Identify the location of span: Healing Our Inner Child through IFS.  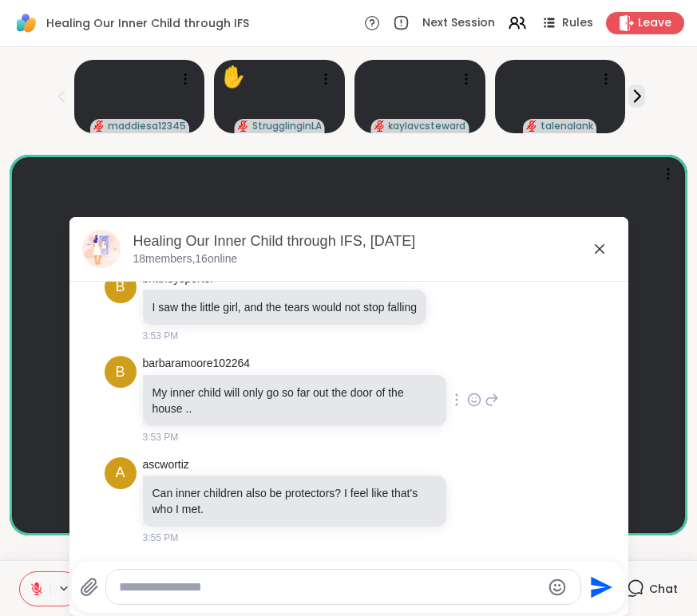
(148, 23).